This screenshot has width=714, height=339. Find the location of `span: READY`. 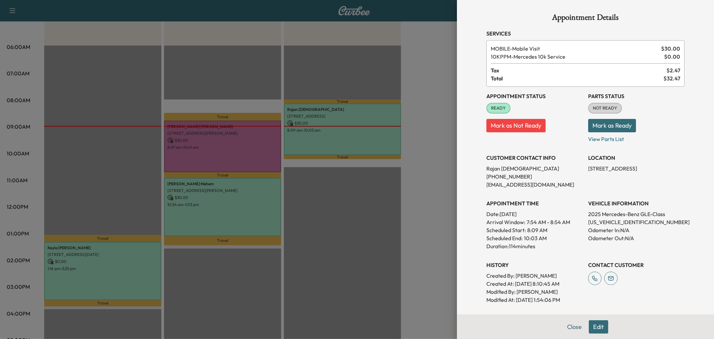

span: READY is located at coordinates (498, 108).